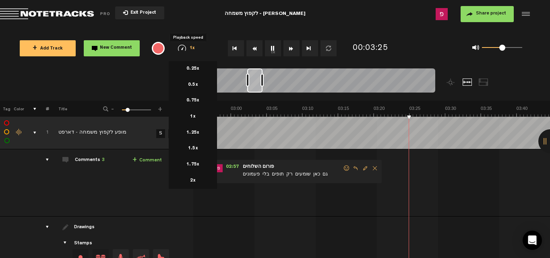 This screenshot has width=550, height=258. Describe the element at coordinates (103, 160) in the screenshot. I see `span: 3` at that location.